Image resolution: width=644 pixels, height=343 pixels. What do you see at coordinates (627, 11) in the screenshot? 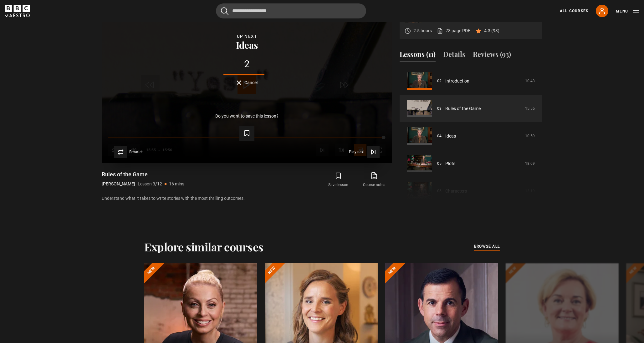
I see `button: Toggle navigation` at bounding box center [627, 11].